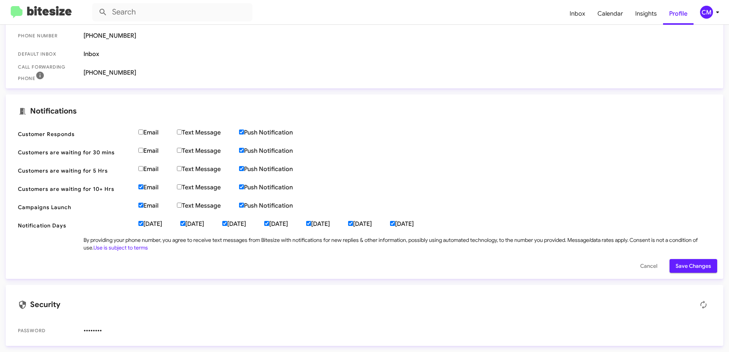  What do you see at coordinates (610, 14) in the screenshot?
I see `a: Calendar` at bounding box center [610, 14].